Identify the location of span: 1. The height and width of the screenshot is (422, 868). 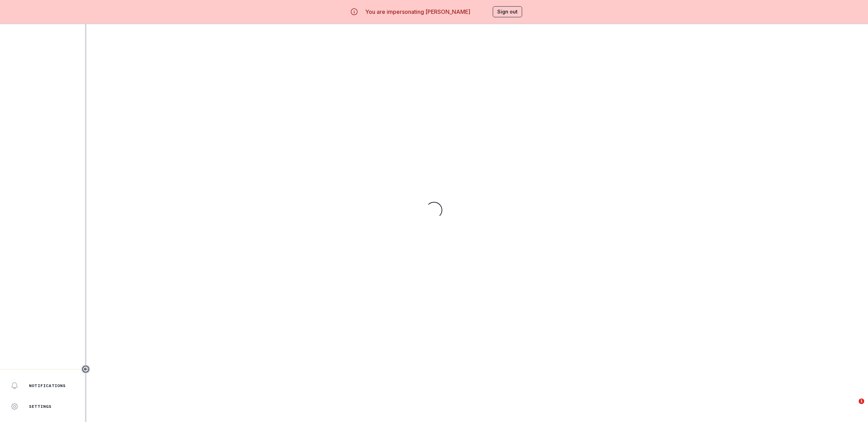
(862, 401).